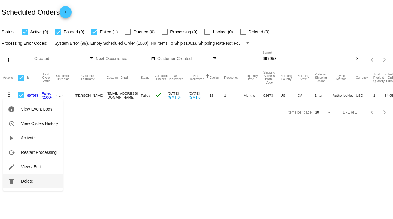 Image resolution: width=393 pixels, height=219 pixels. I want to click on mat-icon: info, so click(11, 109).